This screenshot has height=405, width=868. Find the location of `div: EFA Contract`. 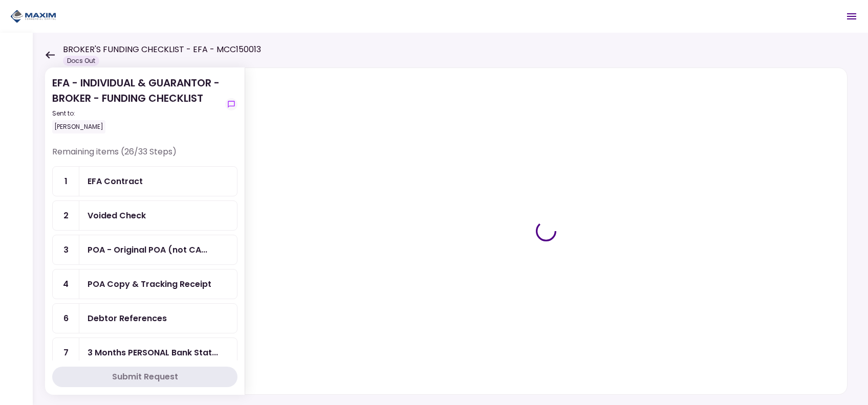

div: EFA Contract is located at coordinates (115, 181).